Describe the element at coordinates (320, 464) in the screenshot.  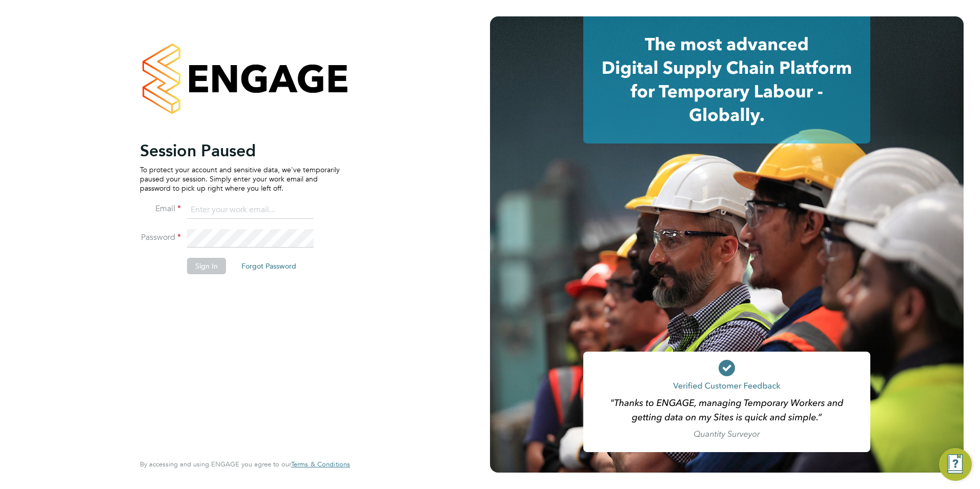
I see `span: Terms & Conditions` at that location.